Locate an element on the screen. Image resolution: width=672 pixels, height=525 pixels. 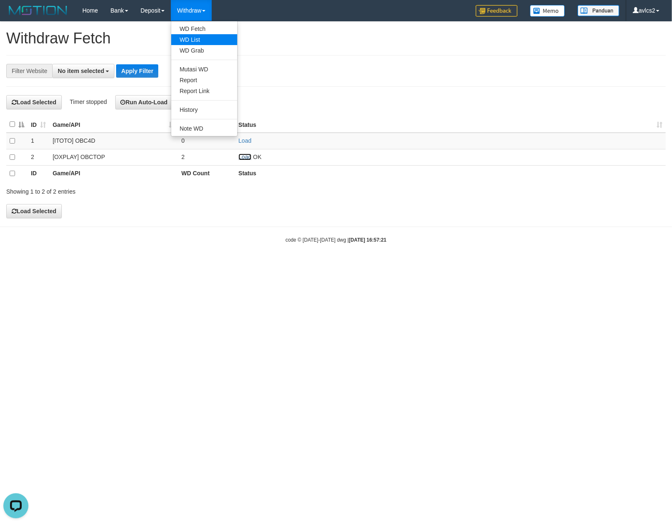
th: Game/API: activate to sort column ascending is located at coordinates (114, 124).